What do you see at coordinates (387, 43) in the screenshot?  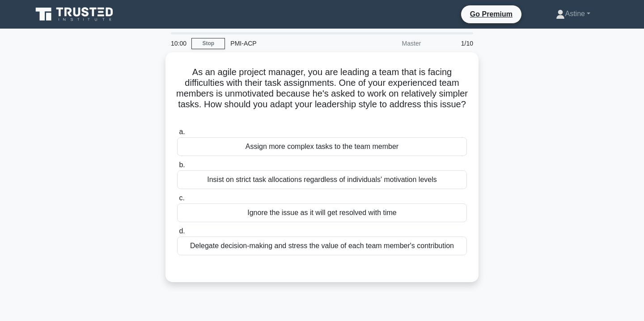 I see `div: Master` at bounding box center [387, 43].